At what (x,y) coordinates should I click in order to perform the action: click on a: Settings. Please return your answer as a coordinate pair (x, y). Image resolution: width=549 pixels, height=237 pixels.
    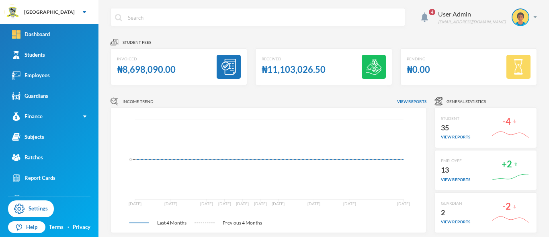
    Looking at the image, I should click on (31, 208).